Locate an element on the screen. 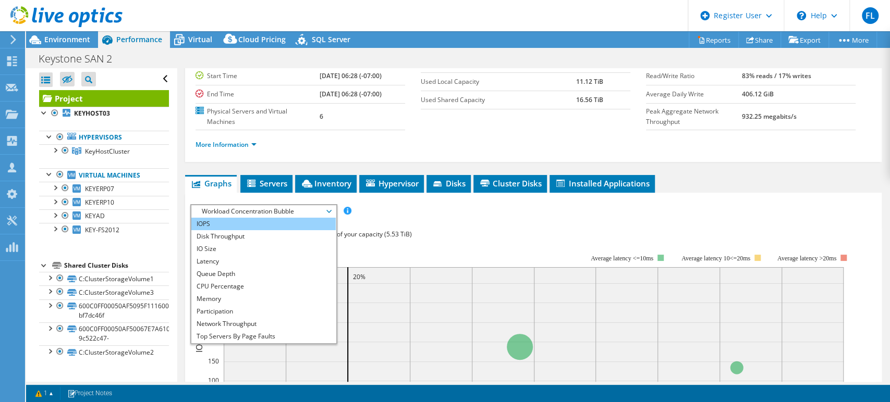 Image resolution: width=890 pixels, height=402 pixels. a: Export is located at coordinates (804, 40).